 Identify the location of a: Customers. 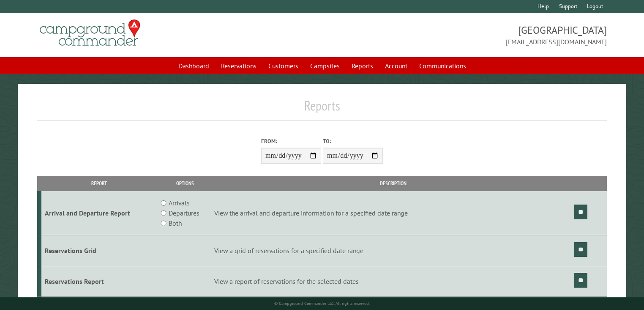
(283, 66).